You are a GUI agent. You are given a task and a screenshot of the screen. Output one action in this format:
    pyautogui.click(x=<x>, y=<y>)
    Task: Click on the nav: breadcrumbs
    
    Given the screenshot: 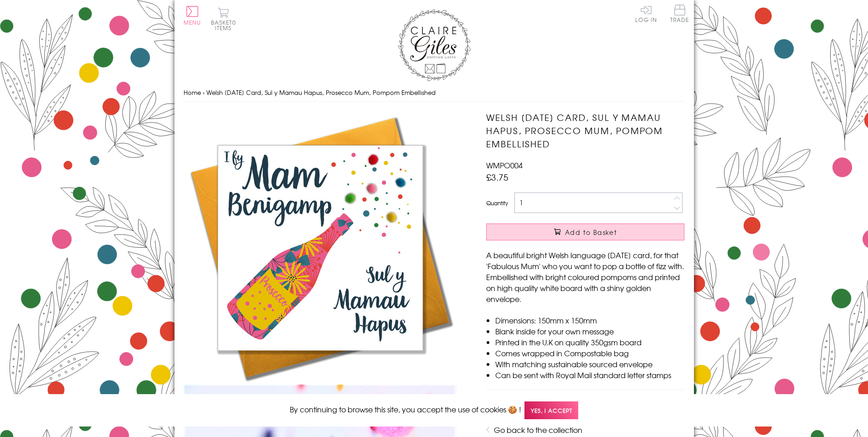 What is the action you would take?
    pyautogui.click(x=435, y=93)
    